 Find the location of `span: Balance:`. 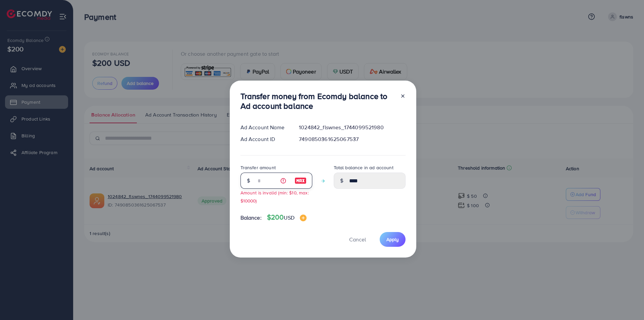

span: Balance: is located at coordinates (251, 217).